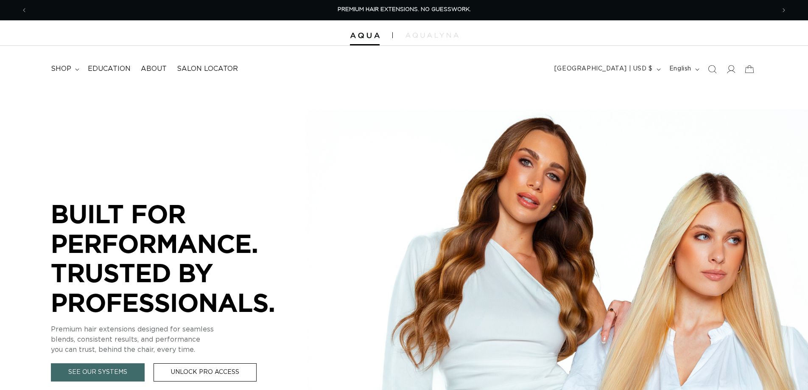 The height and width of the screenshot is (390, 808). I want to click on button: Next announcement, so click(784, 10).